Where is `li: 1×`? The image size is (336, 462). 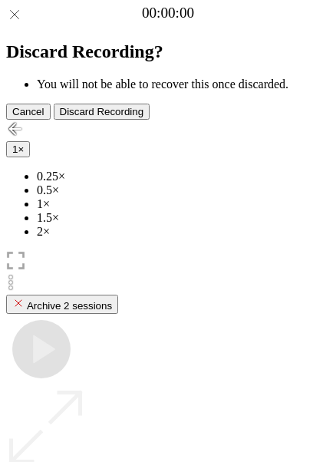
li: 1× is located at coordinates (183, 204).